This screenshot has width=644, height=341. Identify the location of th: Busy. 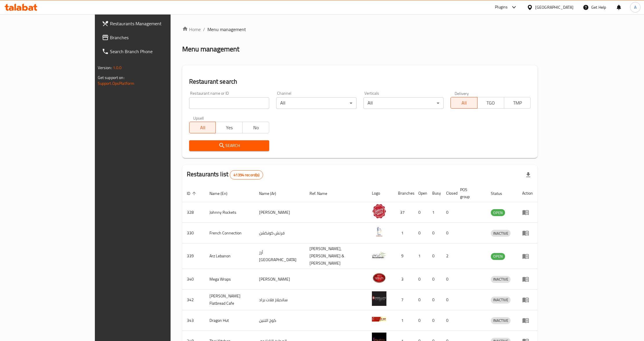
(435, 193).